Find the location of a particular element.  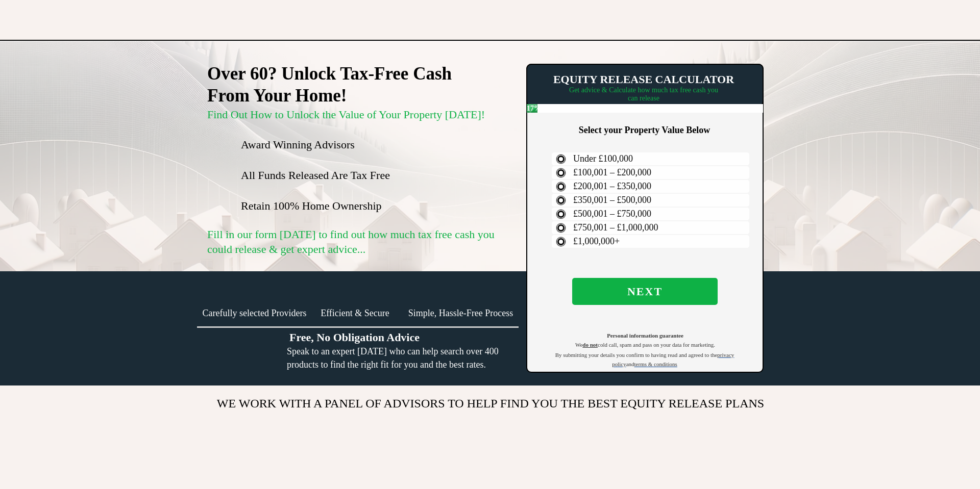

span: £100,001 – £200,000 is located at coordinates (612, 172).